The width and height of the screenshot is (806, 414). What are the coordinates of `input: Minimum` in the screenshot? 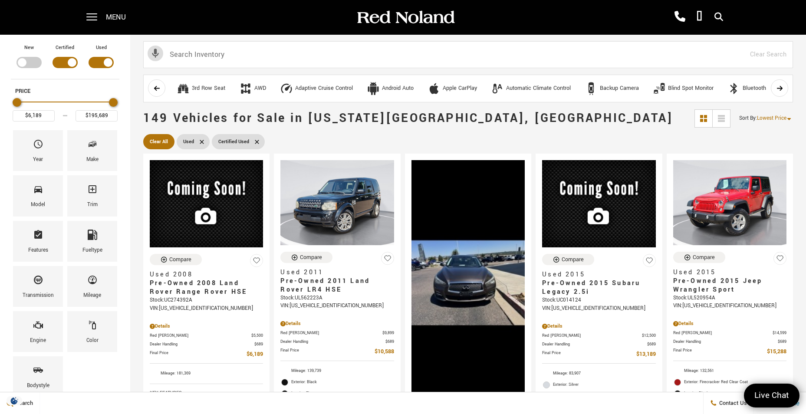 It's located at (33, 116).